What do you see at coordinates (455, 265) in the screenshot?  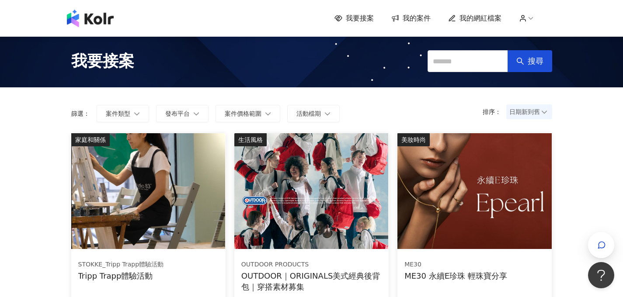 I see `div: ME30` at bounding box center [455, 265].